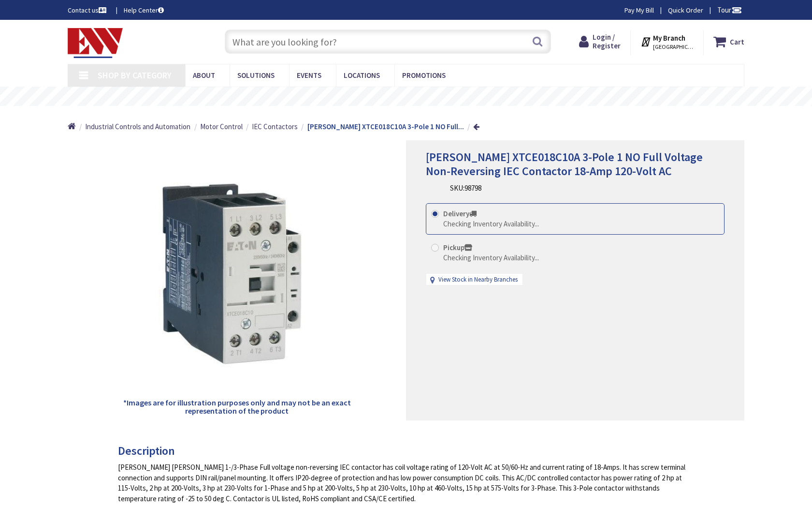  I want to click on span: About, so click(204, 75).